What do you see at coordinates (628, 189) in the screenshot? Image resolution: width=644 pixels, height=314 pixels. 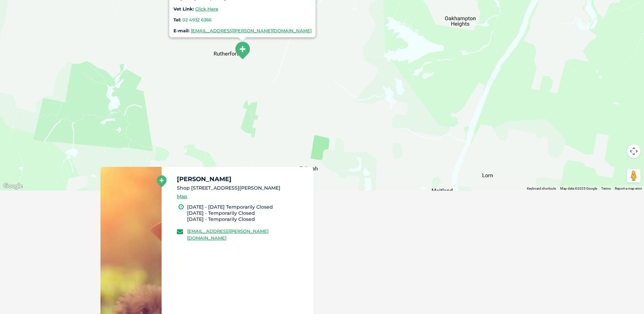 I see `a: Report a map error` at bounding box center [628, 189].